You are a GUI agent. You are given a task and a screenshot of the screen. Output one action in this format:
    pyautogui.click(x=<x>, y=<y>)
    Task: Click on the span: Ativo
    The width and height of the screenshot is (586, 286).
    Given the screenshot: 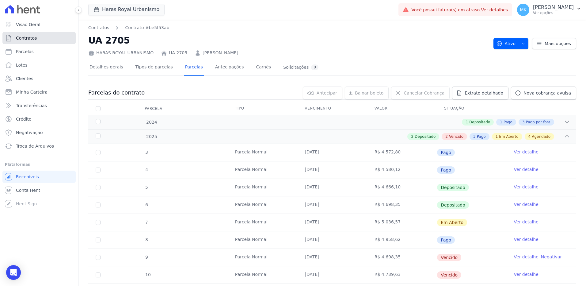 What is the action you would take?
    pyautogui.click(x=506, y=44)
    